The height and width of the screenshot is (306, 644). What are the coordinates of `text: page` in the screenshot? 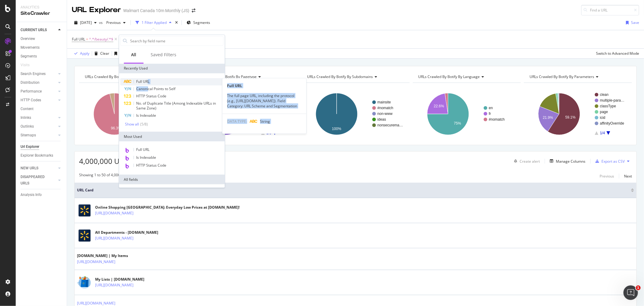 It's located at (604, 112).